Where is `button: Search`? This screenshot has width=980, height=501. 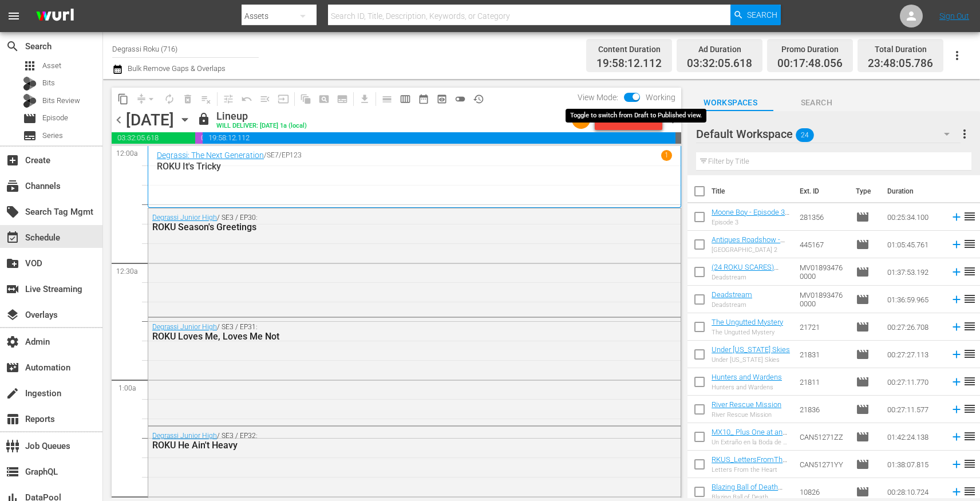 button: Search is located at coordinates (755, 15).